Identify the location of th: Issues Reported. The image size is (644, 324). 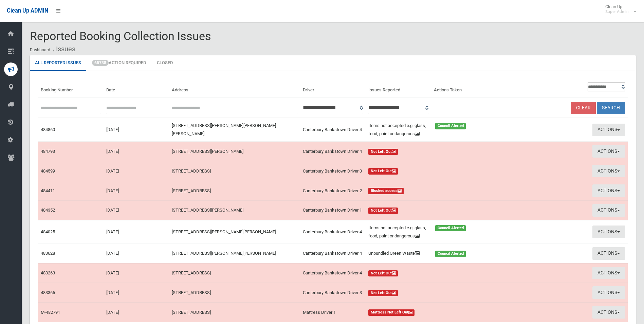
(398, 88).